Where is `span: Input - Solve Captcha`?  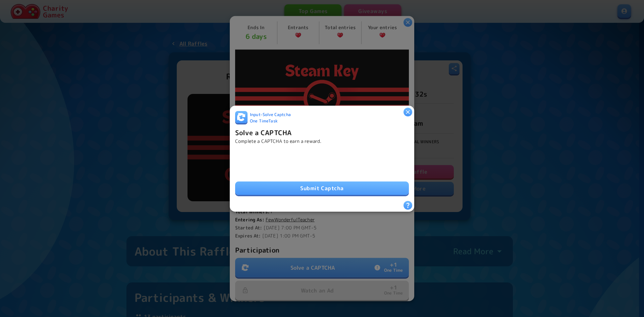
span: Input - Solve Captcha is located at coordinates (270, 115).